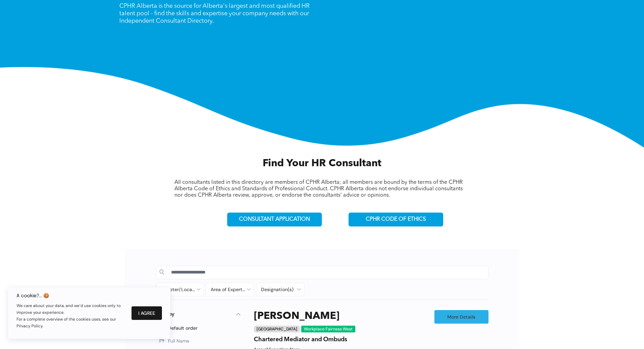 The height and width of the screenshot is (349, 644). What do you see at coordinates (214, 14) in the screenshot?
I see `span: CPHR Alberta is the source for Alberta's largest and most qualified HR talent pool - find the ski...` at bounding box center [214, 14].